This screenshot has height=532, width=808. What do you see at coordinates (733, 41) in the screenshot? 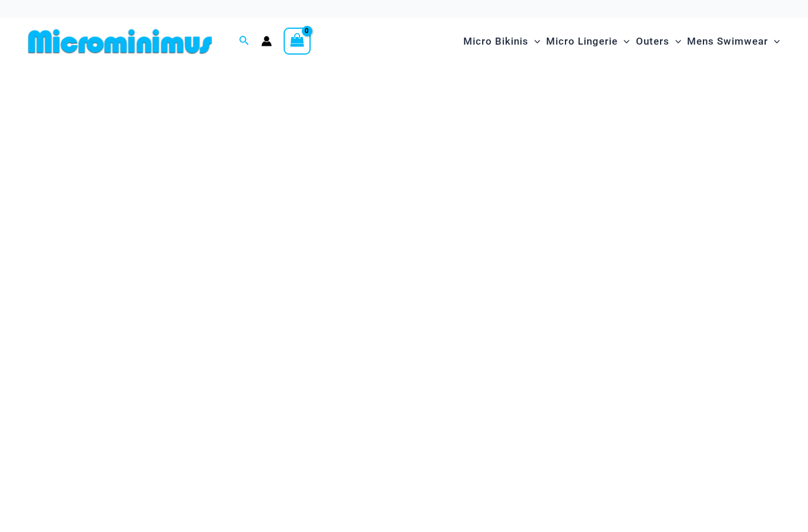
I see `a: Mens SwimwearMenu ToggleMenu Toggle` at bounding box center [733, 41].